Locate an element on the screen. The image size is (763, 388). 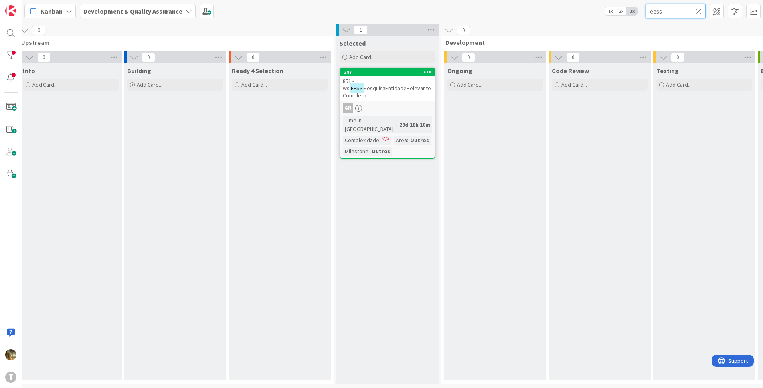
span: Info is located at coordinates (29, 71).